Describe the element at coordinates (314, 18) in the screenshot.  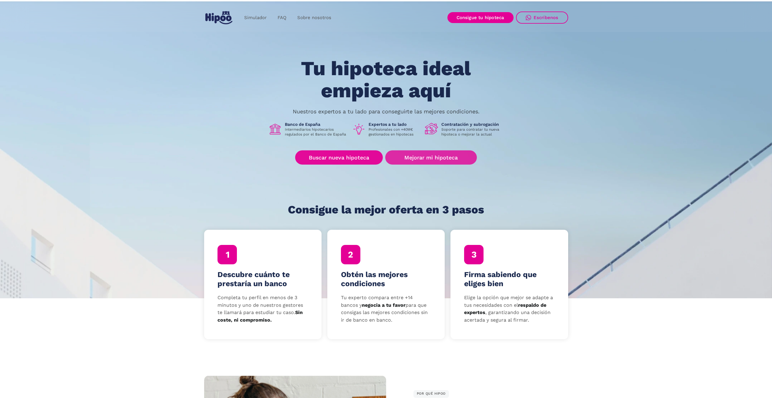
I see `a: Sobre nosotros` at that location.